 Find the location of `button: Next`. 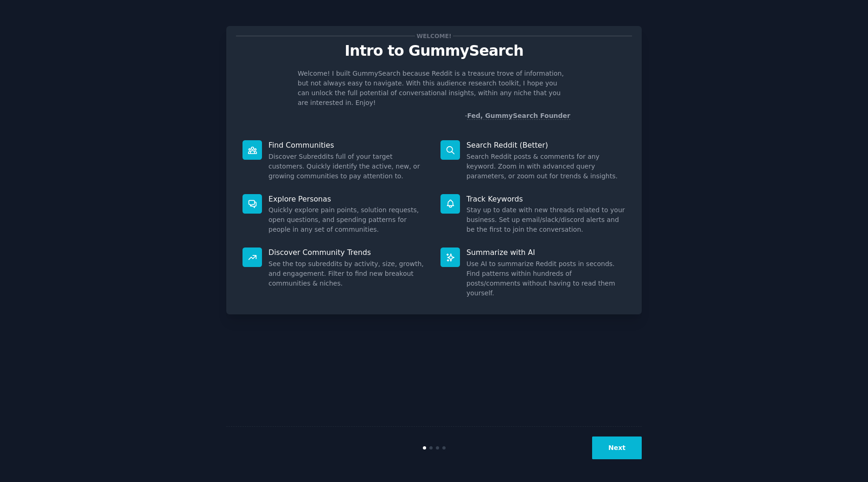

button: Next is located at coordinates (617, 448).